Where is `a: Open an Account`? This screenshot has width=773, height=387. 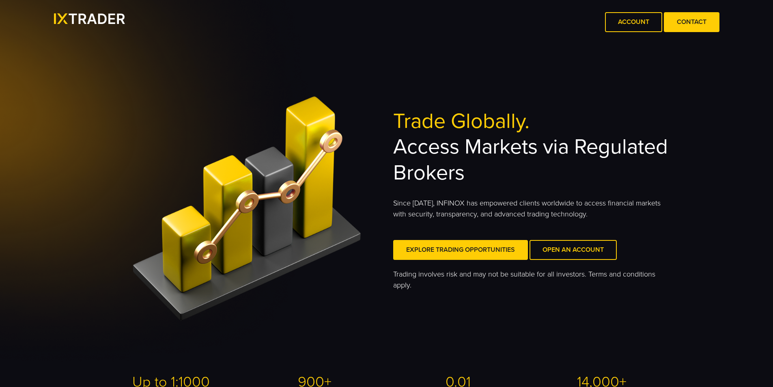 a: Open an Account is located at coordinates (573, 250).